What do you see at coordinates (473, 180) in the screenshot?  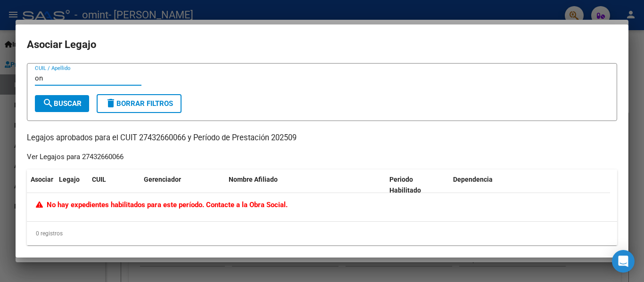 I see `span: Dependencia` at bounding box center [473, 180].